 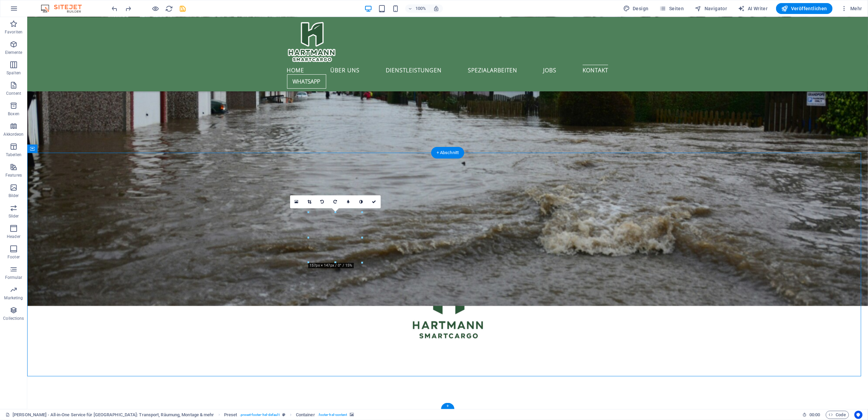 What do you see at coordinates (805, 8) in the screenshot?
I see `button: Veröffentlichen` at bounding box center [805, 8].